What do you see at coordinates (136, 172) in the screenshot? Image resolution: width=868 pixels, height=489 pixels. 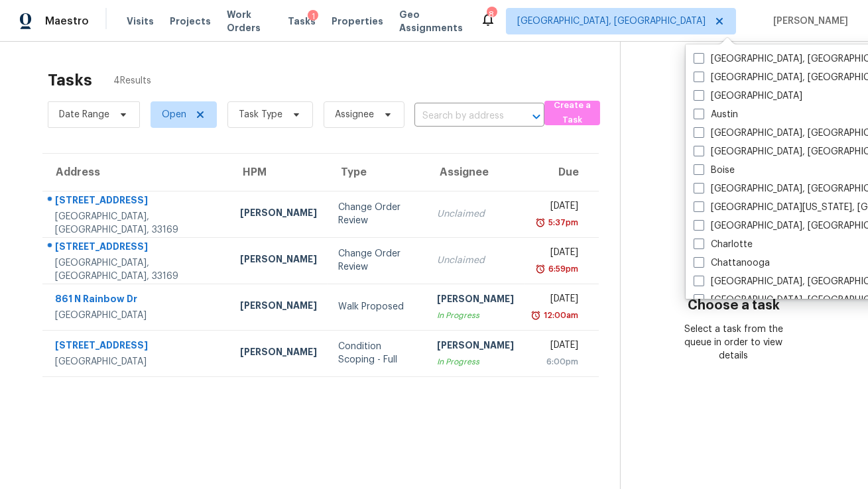 I see `th: Address` at bounding box center [136, 172].